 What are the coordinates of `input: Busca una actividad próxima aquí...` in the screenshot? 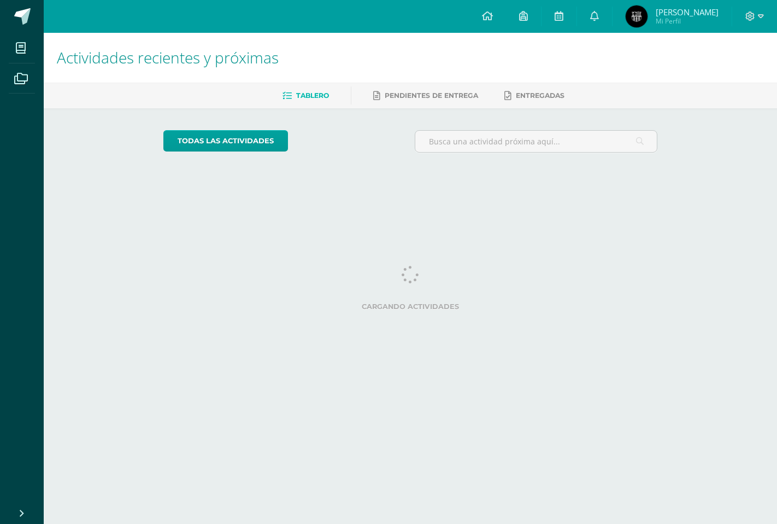 It's located at (536, 141).